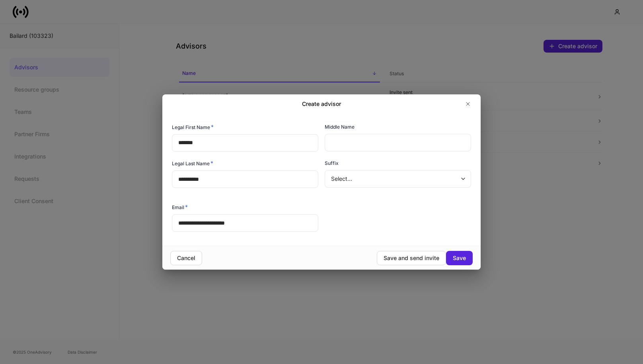 The width and height of the screenshot is (643, 364). Describe the element at coordinates (411, 258) in the screenshot. I see `div: Save and send invite` at that location.